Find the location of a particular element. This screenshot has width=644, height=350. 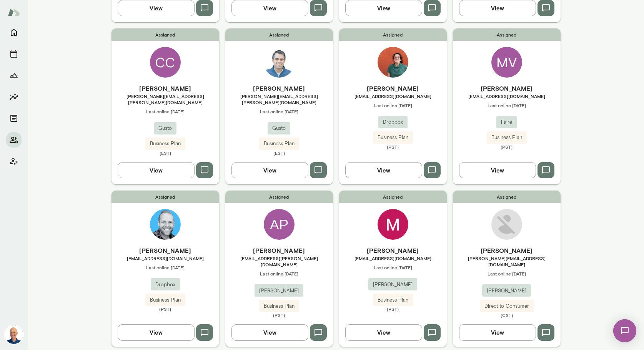

button: Client app is located at coordinates (14, 161).